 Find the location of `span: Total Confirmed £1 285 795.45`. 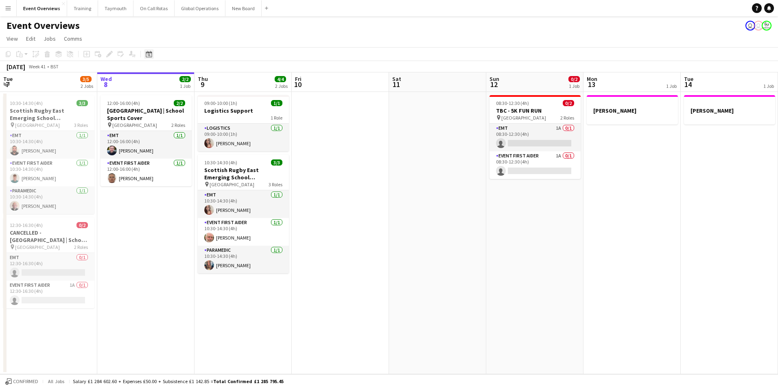

span: Total Confirmed £1 285 795.45 is located at coordinates (248, 381).